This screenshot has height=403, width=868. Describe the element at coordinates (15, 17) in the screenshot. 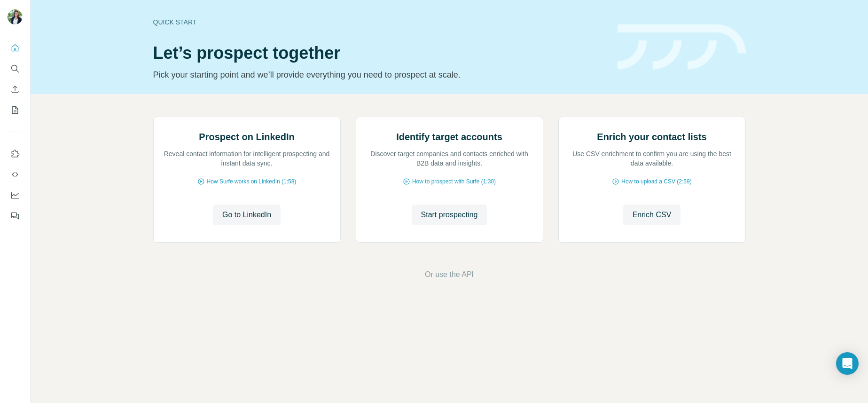

I see `img: Avatar` at that location.